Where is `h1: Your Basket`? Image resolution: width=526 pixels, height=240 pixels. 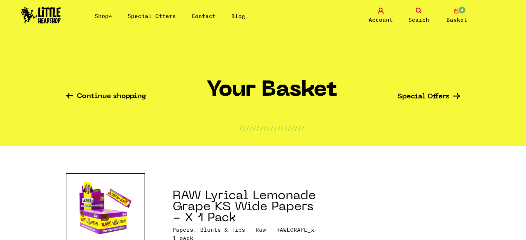 h1: Your Basket is located at coordinates (272, 93).